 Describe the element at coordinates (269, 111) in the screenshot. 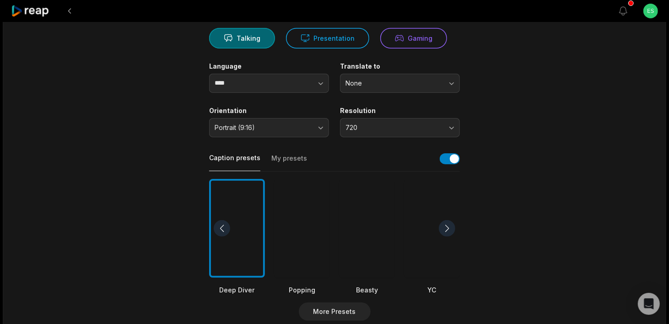

I see `label: Orientation` at that location.